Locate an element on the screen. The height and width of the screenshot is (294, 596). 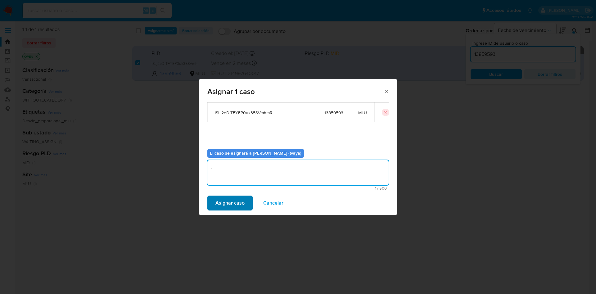
span: Máximo 500 caracteres is located at coordinates (298, 188).